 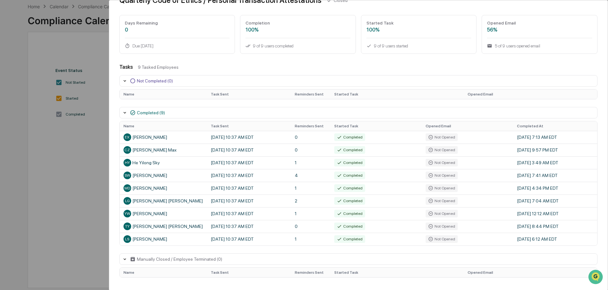 I want to click on a: 🖐️Preclearance, so click(x=24, y=133).